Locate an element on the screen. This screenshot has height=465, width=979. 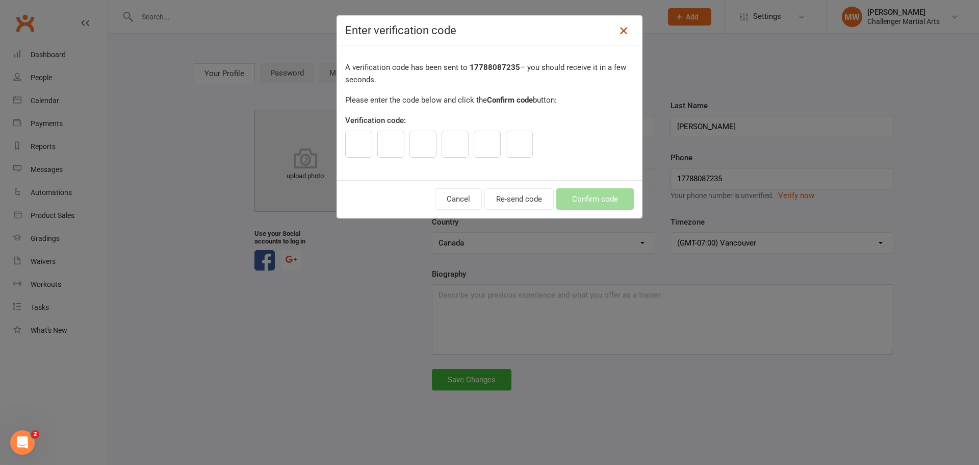
h4: Enter verification code is located at coordinates (490, 30).